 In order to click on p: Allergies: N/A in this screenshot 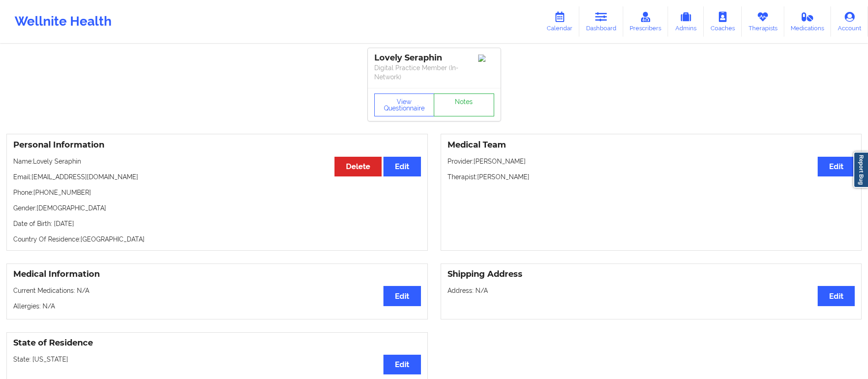, I will do `click(217, 306)`.